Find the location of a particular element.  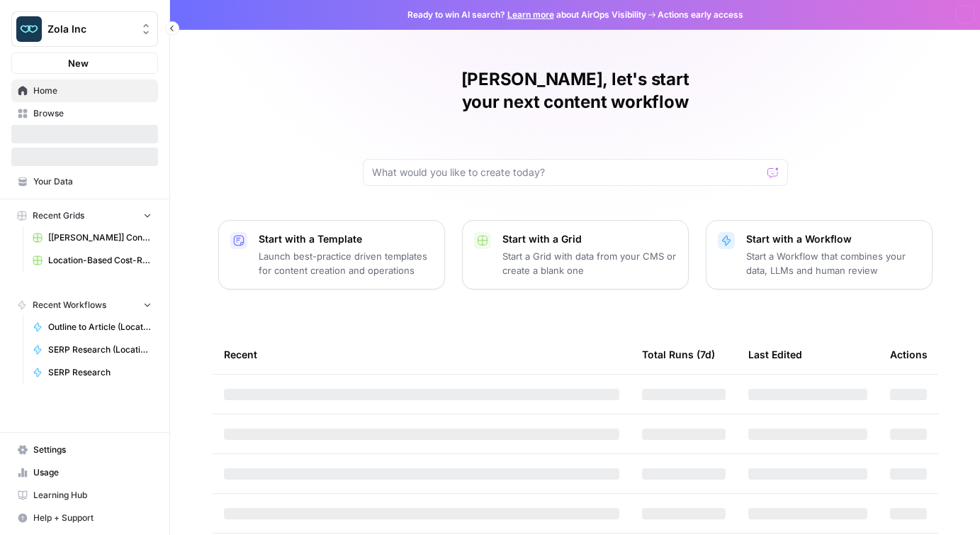

span: SERP Research (Location) is located at coordinates (100, 350).